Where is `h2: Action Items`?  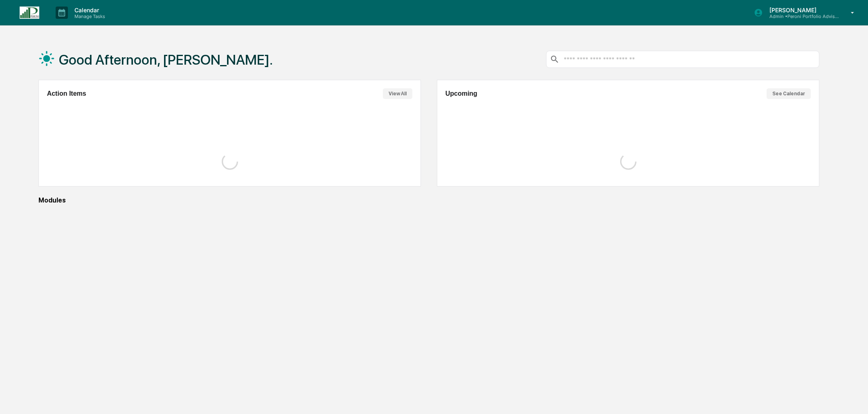 h2: Action Items is located at coordinates (67, 94).